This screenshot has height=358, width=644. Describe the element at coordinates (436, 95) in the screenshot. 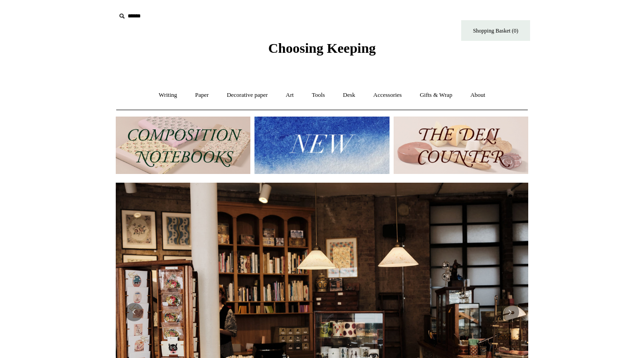

I see `a: Gifts & Wrap` at that location.